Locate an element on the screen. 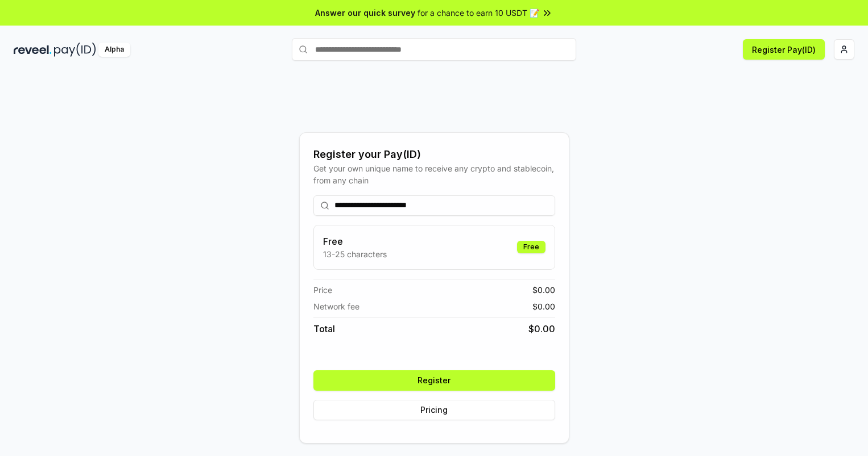 Image resolution: width=868 pixels, height=456 pixels. span: for a chance to earn 10 USDT 📝 is located at coordinates (478, 12).